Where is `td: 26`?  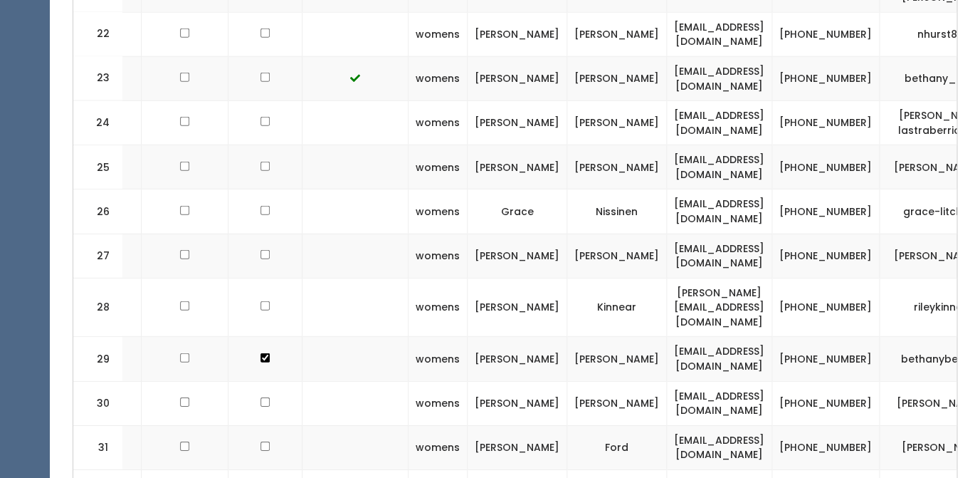
td: 26 is located at coordinates (98, 212).